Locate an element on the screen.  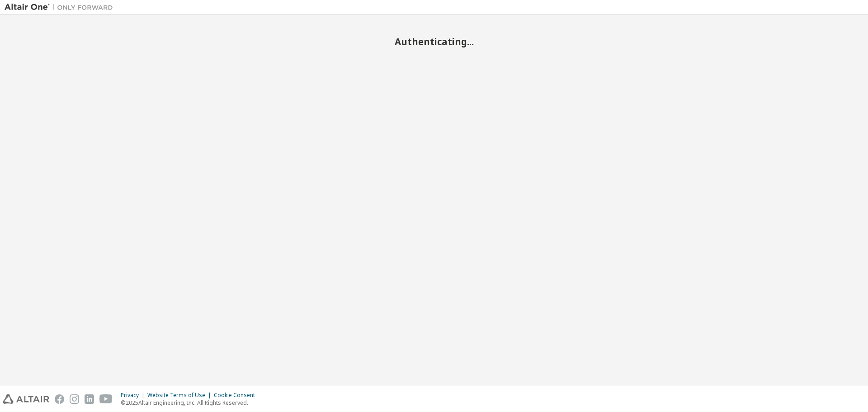
img: instagram.svg is located at coordinates (74, 398).